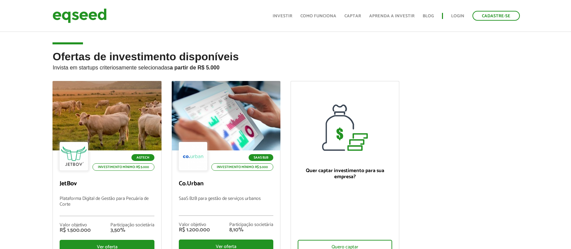 The height and width of the screenshot is (249, 571). I want to click on p: SaaS B2B para gestão de serviços urbanos, so click(226, 206).